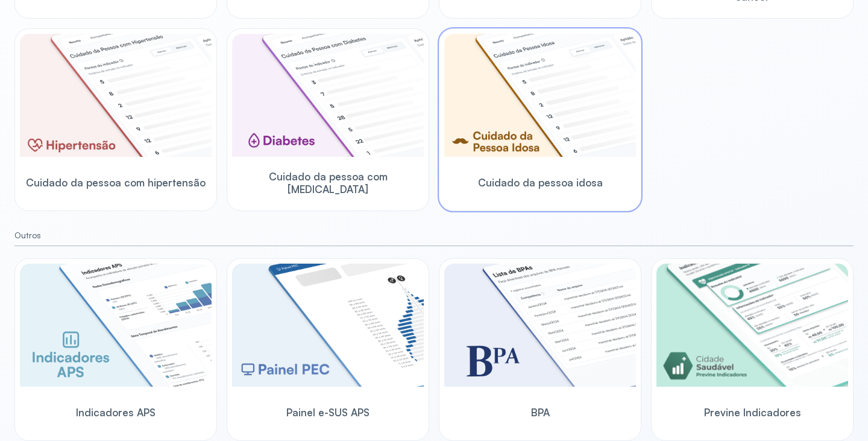 This screenshot has height=441, width=868. I want to click on img: diabetics.png, so click(328, 95).